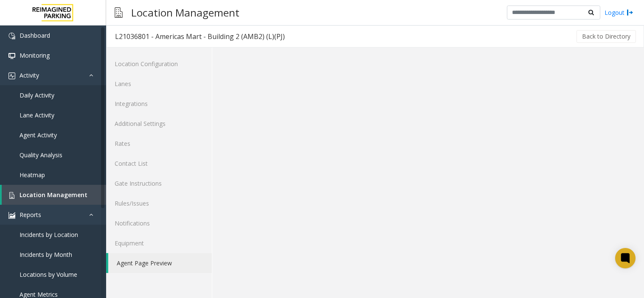 This screenshot has width=644, height=298. What do you see at coordinates (200, 36) in the screenshot?
I see `div: L21036801 - Americas Mart - Building 2 (AMB2) (L)(PJ)` at bounding box center [200, 36].